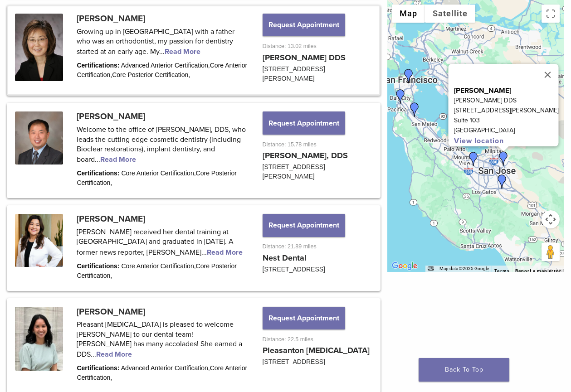  I want to click on button: Keyboard shortcuts, so click(431, 269).